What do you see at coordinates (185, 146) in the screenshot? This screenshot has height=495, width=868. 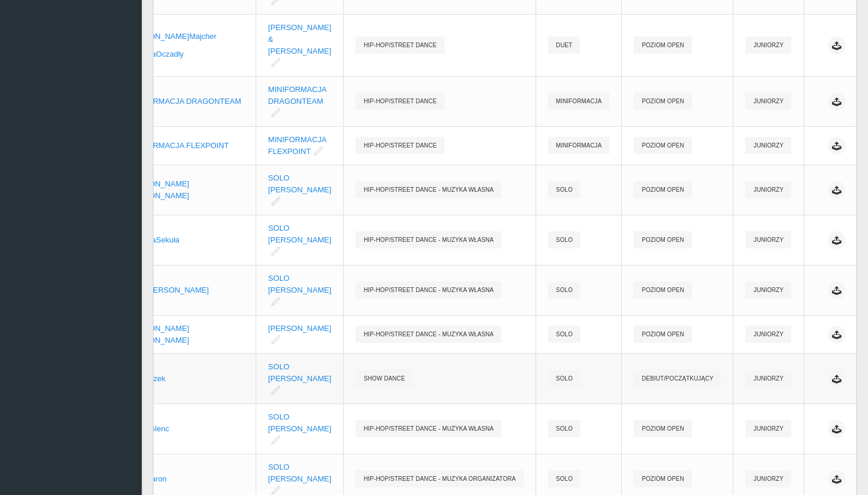 I see `div: MINIFORMACJA FLEXPOINT` at bounding box center [185, 146].